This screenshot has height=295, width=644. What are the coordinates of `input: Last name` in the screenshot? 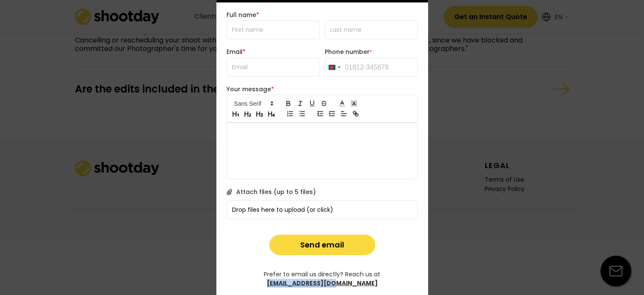 It's located at (371, 30).